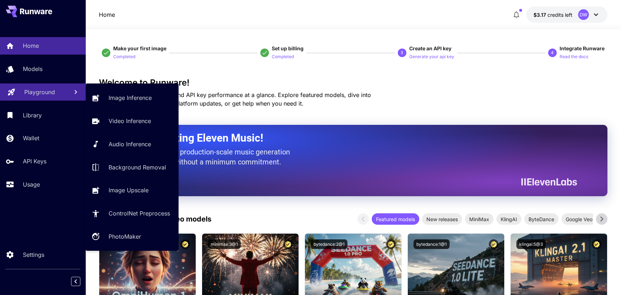 This screenshot has width=626, height=295. I want to click on span: Featured models, so click(395, 219).